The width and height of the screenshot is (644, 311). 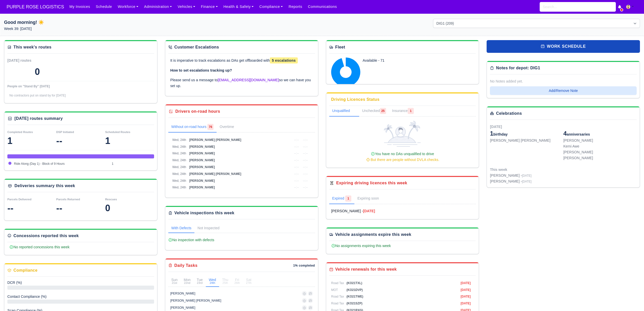 What do you see at coordinates (39, 164) in the screenshot?
I see `span: Ride Along (Day 1) - Block of 9 Hours` at bounding box center [39, 164].